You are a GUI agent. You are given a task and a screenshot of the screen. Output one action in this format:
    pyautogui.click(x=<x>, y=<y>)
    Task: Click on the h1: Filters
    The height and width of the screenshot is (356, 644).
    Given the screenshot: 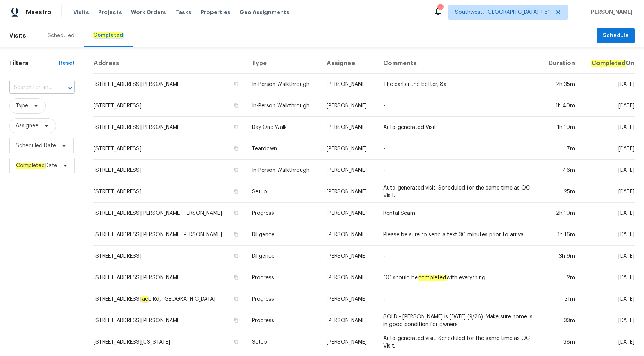 What is the action you would take?
    pyautogui.click(x=34, y=63)
    